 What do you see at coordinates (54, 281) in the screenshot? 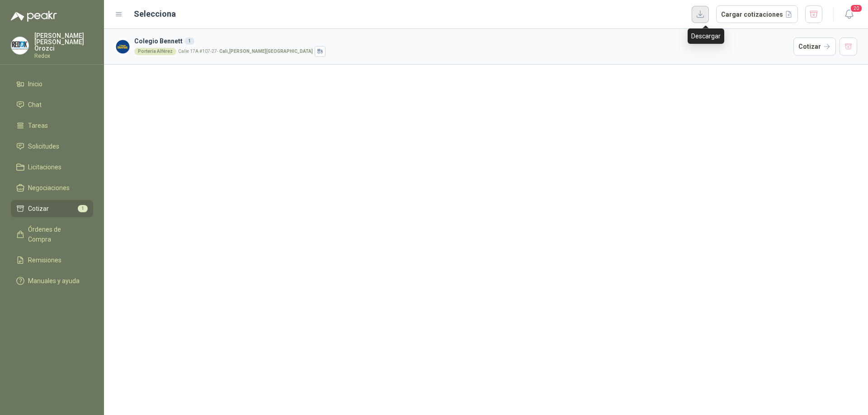
I see `span: Manuales y ayuda` at bounding box center [54, 281].